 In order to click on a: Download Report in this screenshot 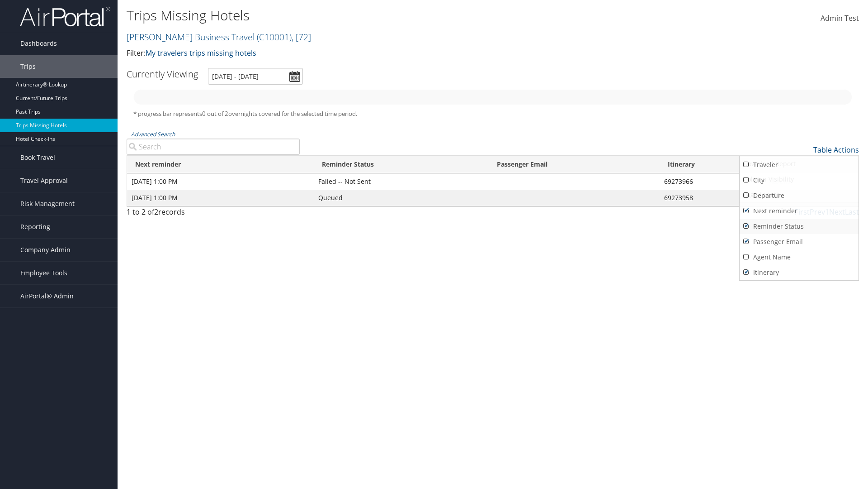, I will do `click(799, 164)`.